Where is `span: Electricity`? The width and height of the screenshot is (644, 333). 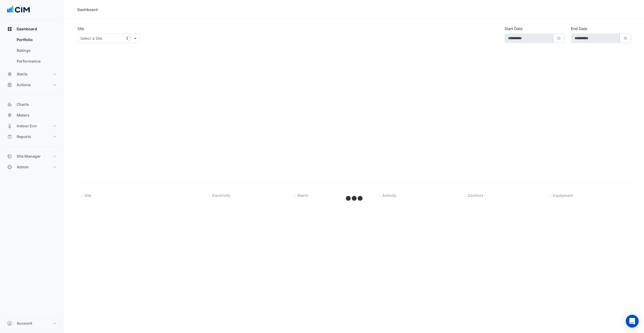
span: Electricity is located at coordinates (221, 195).